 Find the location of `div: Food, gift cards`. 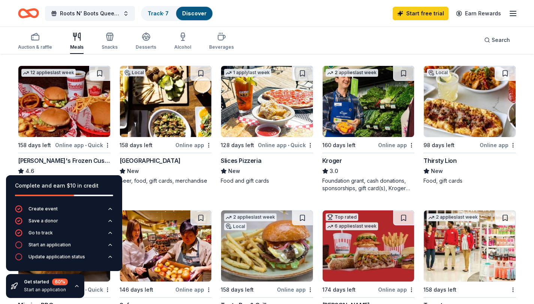

div: Food, gift cards is located at coordinates (469, 181).